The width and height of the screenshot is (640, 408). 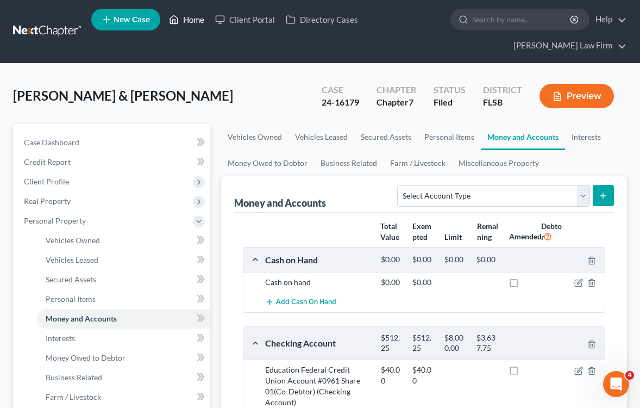 I want to click on a: Directory Cases, so click(x=322, y=20).